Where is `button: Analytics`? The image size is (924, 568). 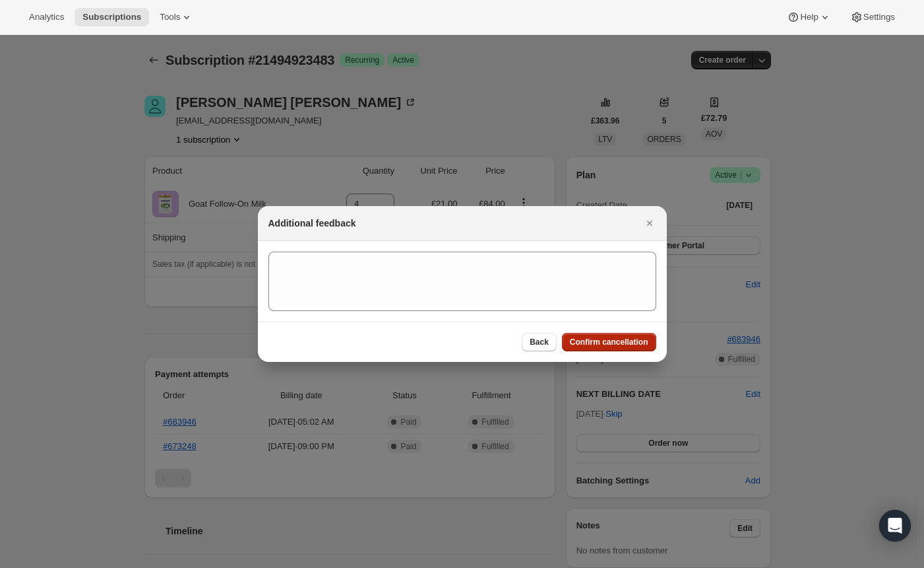
button: Analytics is located at coordinates (46, 17).